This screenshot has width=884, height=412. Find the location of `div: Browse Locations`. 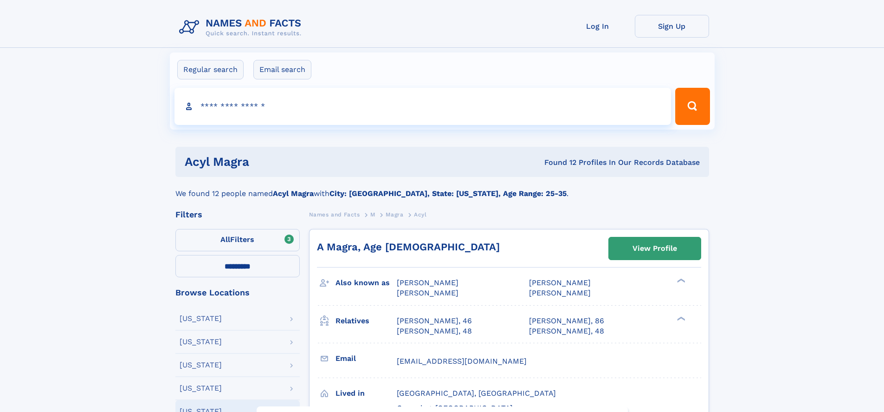

div: Browse Locations is located at coordinates (238, 292).